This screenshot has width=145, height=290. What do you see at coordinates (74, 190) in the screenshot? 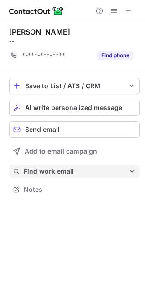
I see `button: Notes` at bounding box center [74, 190].